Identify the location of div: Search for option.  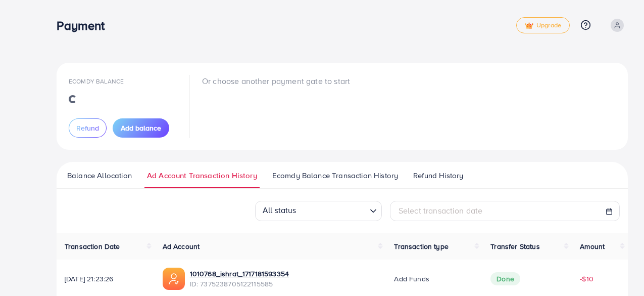
(318, 210).